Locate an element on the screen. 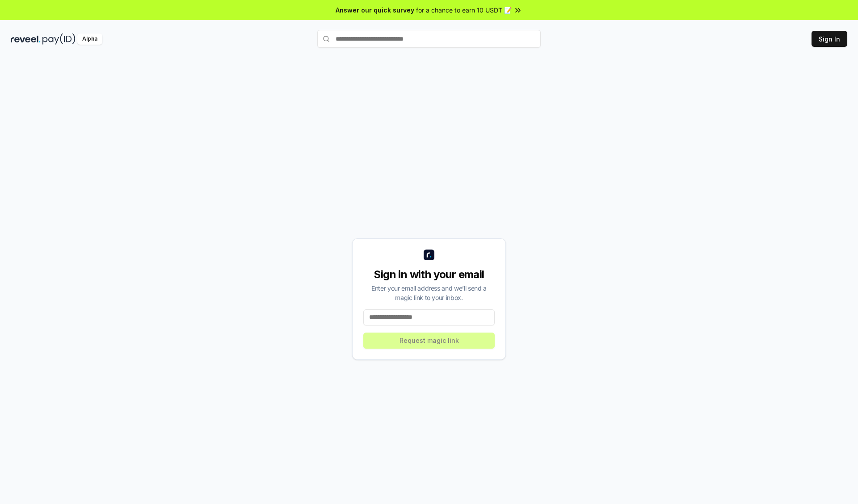 The height and width of the screenshot is (504, 858). img: logo_small is located at coordinates (429, 255).